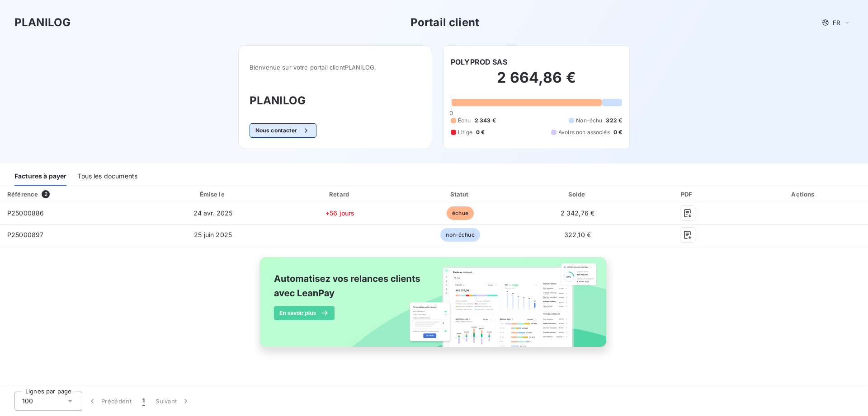 This screenshot has width=868, height=416. I want to click on div: Retard, so click(340, 194).